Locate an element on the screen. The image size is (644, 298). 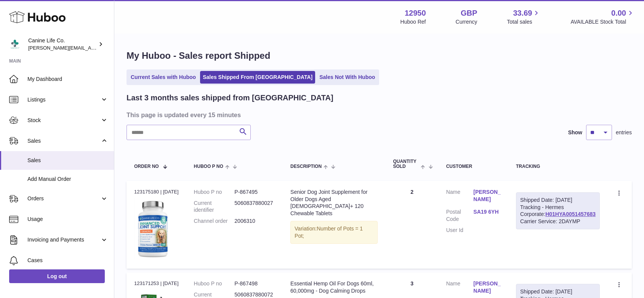
div: Tracking is located at coordinates (558, 166).